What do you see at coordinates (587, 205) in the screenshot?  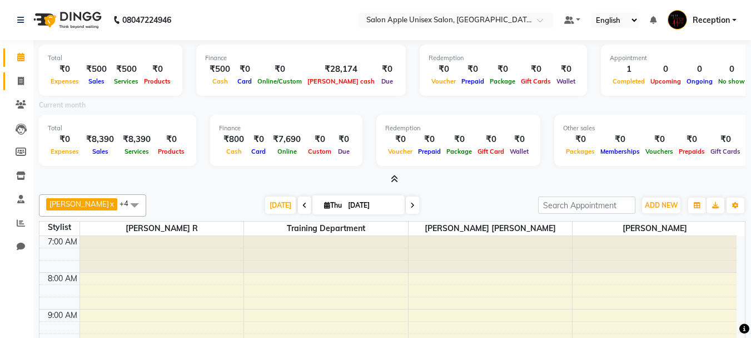 I see `input: Search Appointment` at bounding box center [587, 205].